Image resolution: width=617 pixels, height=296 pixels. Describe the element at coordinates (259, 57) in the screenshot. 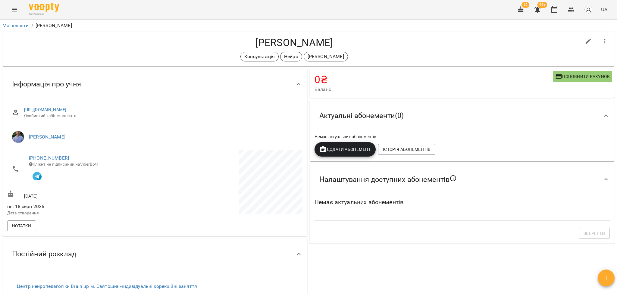

I see `div: Консультація` at that location.